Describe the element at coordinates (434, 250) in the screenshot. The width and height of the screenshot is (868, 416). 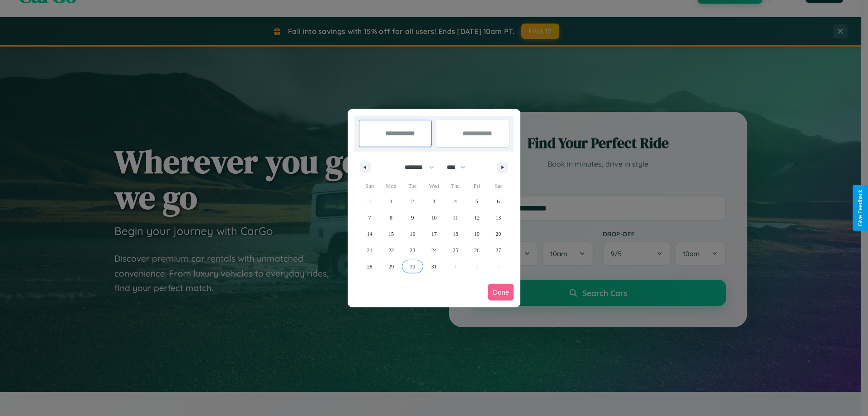
I see `span: 24` at that location.